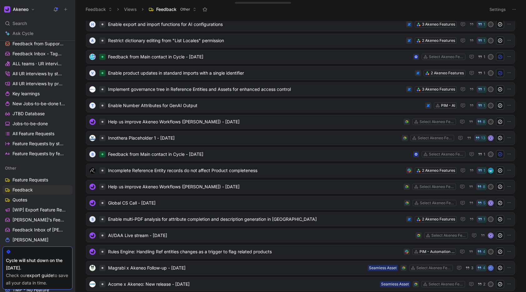 The height and width of the screenshot is (292, 526). What do you see at coordinates (37, 74) in the screenshot?
I see `a: All UR interviews by status` at bounding box center [37, 74].